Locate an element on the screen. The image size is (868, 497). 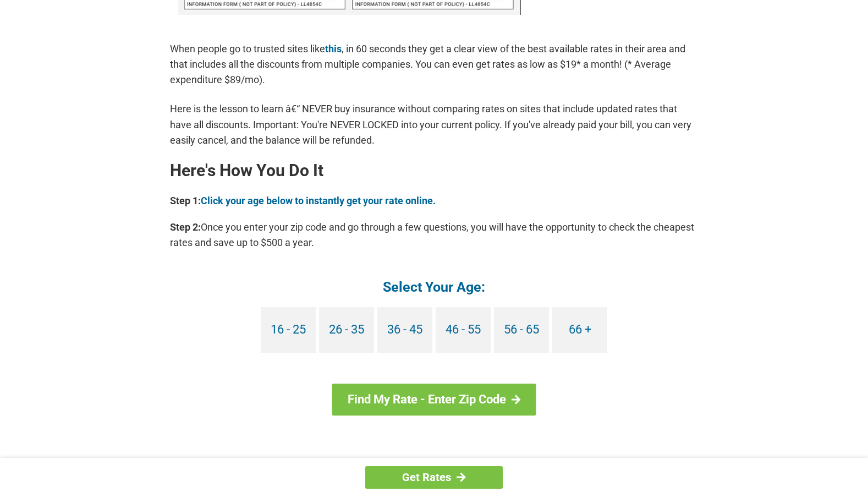
a: Get Rates is located at coordinates (434, 477).